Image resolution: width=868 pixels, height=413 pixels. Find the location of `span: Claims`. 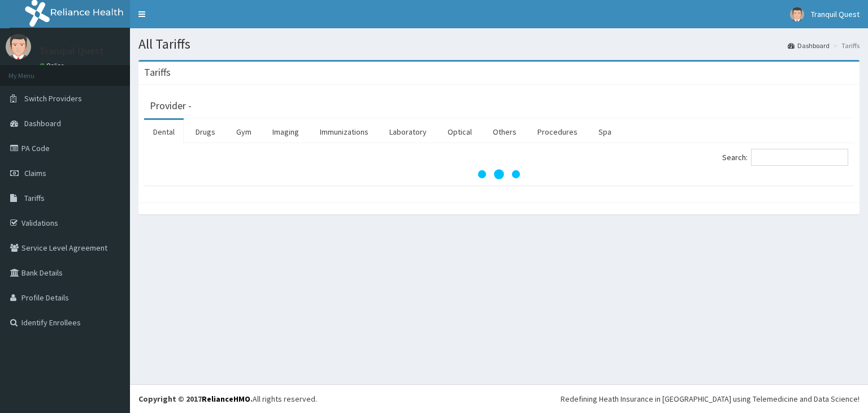

span: Claims is located at coordinates (35, 173).